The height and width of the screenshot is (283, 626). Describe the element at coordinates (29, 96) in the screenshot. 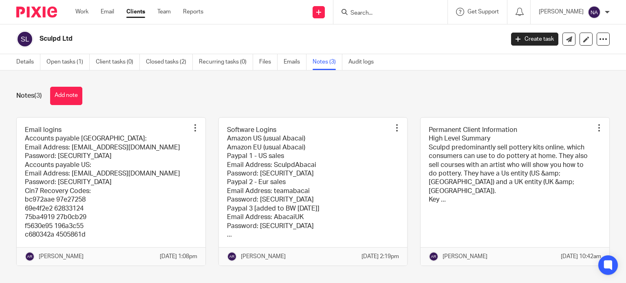

I see `h1: Notes` at that location.